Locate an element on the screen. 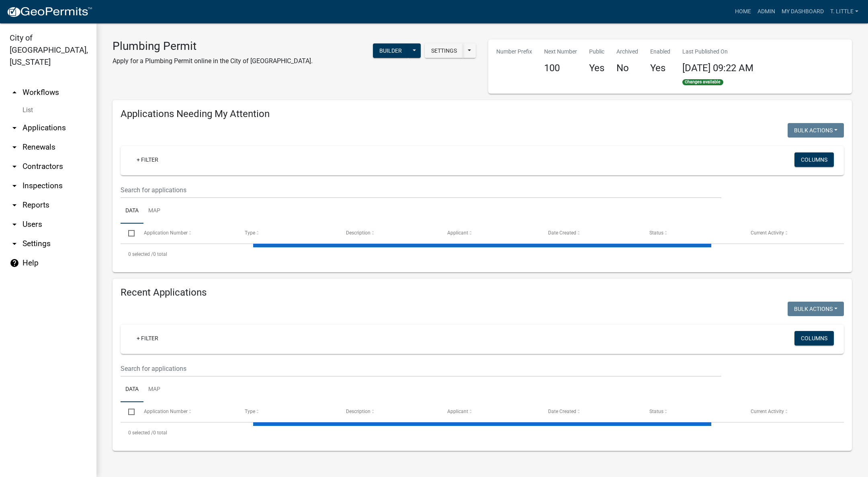  i: arrow_drop_up is located at coordinates (15, 92).